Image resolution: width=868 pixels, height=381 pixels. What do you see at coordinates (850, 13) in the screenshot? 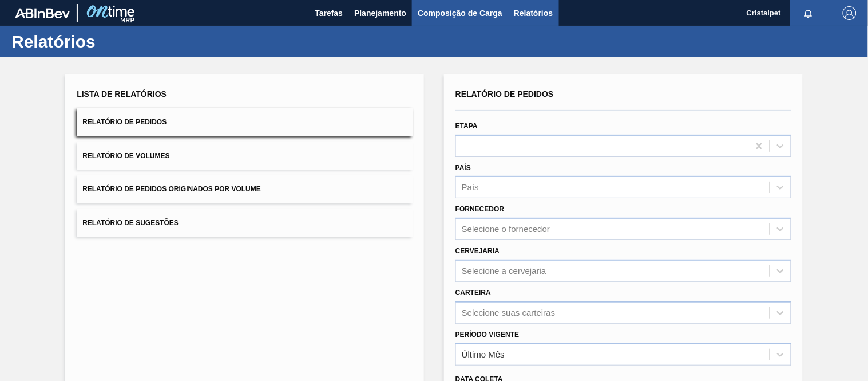
I see `img: Logout` at bounding box center [850, 13].